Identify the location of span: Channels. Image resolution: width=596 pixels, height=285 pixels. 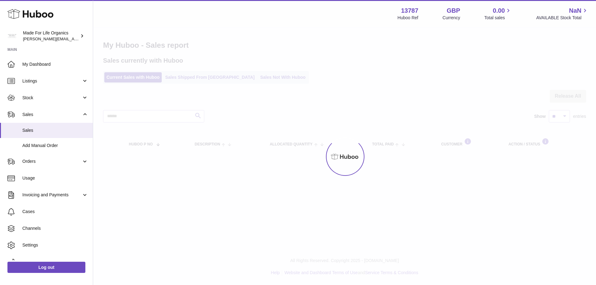
(55, 228).